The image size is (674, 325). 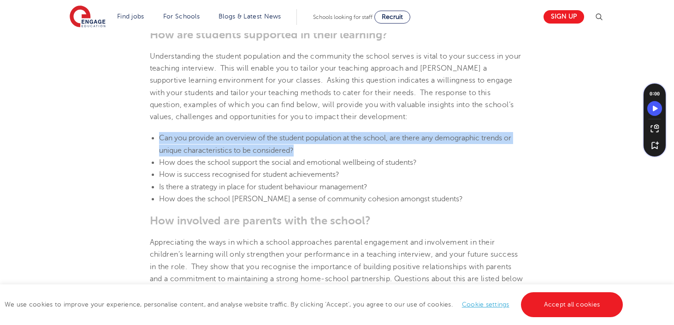 I want to click on span: Appreciating the ways in which a school approaches parental engagement and involvement in their c..., so click(x=337, y=266).